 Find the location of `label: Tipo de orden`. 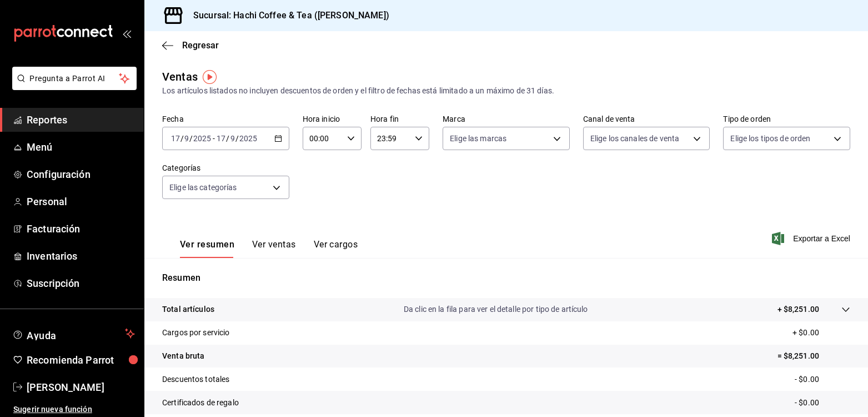

label: Tipo de orden is located at coordinates (786, 120).